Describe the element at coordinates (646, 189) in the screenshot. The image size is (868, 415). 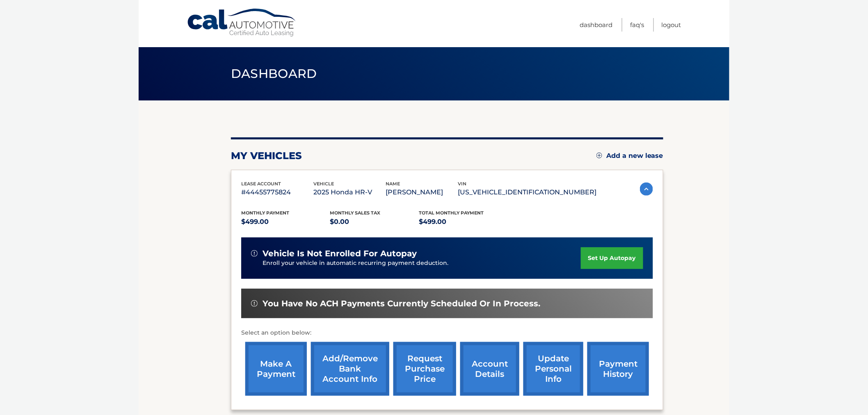
I see `img: accordion-active.svg` at that location.